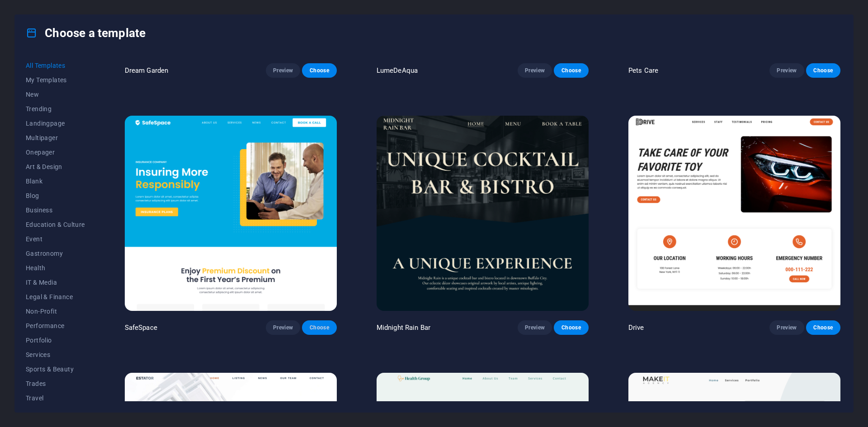  I want to click on button: All Templates, so click(55, 66).